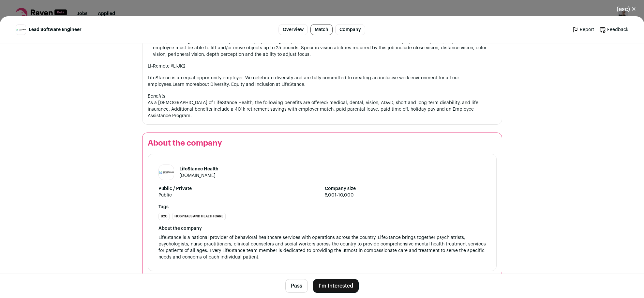 The width and height of the screenshot is (644, 298). What do you see at coordinates (322, 228) in the screenshot?
I see `div: About the company` at bounding box center [322, 228].